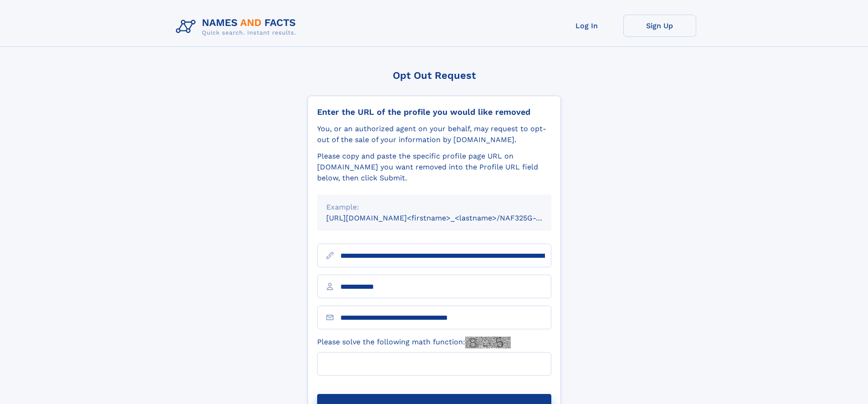  I want to click on label: Please solve the following math function:, so click(414, 343).